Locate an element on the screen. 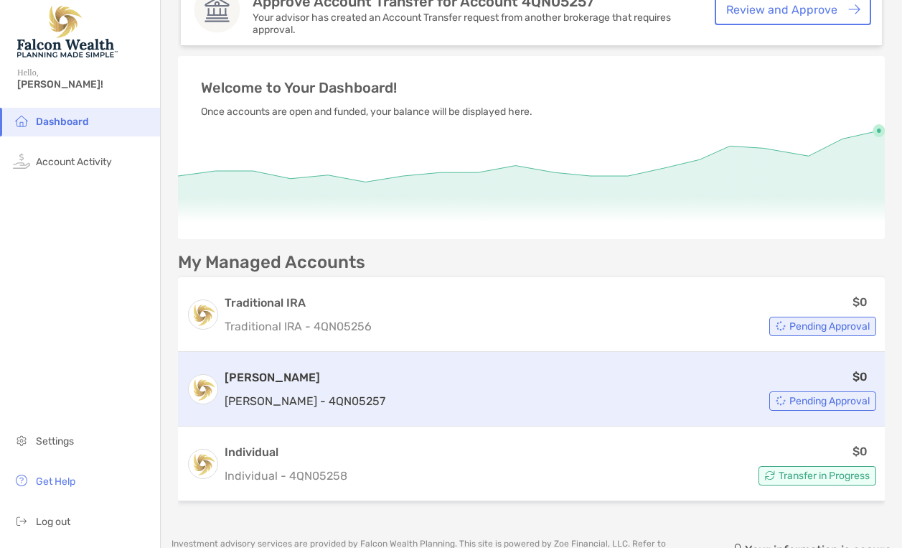 This screenshot has height=548, width=902. p: Individual - 4QN05258 is located at coordinates (286, 475).